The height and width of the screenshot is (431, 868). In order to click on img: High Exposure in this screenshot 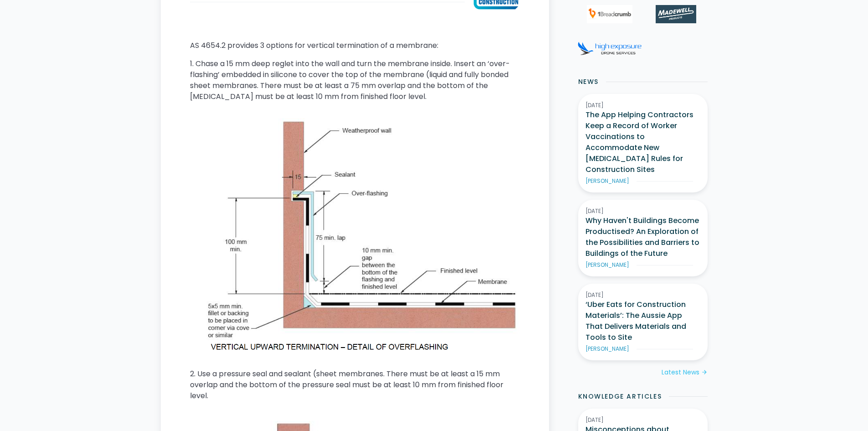, I will do `click(610, 48)`.